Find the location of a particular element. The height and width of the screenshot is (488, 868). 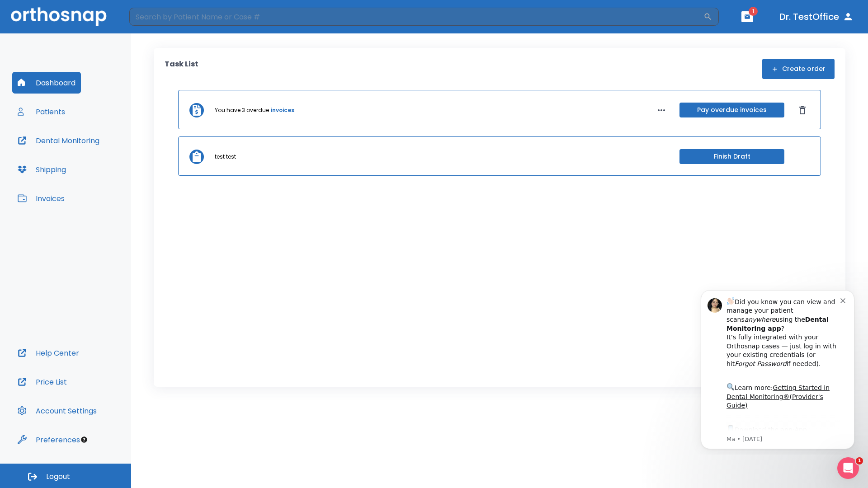

button: Finish Draft is located at coordinates (731, 157).